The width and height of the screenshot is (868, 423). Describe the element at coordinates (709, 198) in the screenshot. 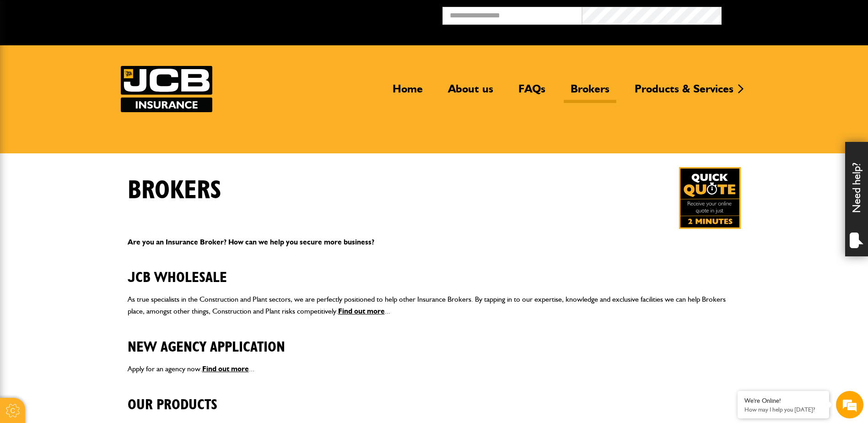

I see `a: Get your insurance quote in just 2-minutes` at that location.